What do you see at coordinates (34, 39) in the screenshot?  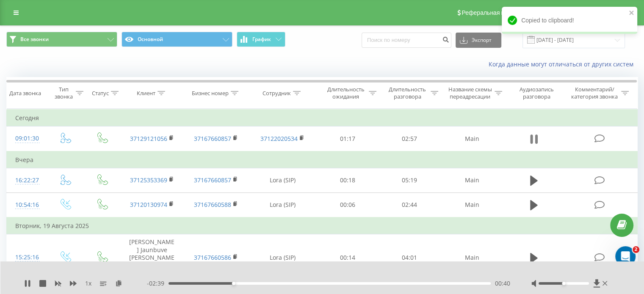 I see `span: Все звонки` at bounding box center [34, 39].